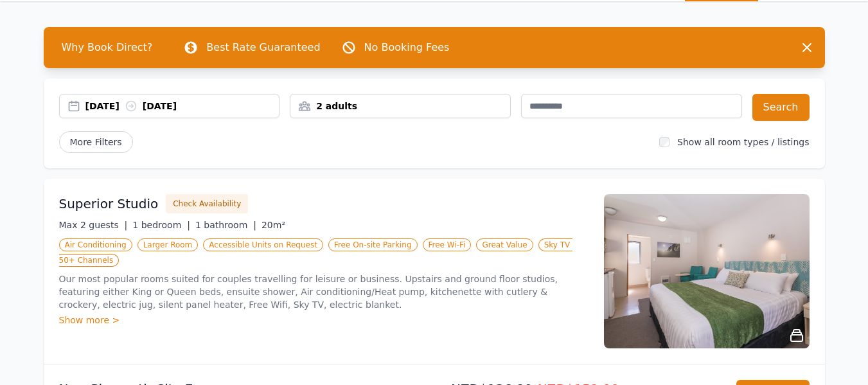  Describe the element at coordinates (324, 292) in the screenshot. I see `p: Our most popular rooms suited for couples travelling for leisure or business. Upstairs and ground...` at that location.